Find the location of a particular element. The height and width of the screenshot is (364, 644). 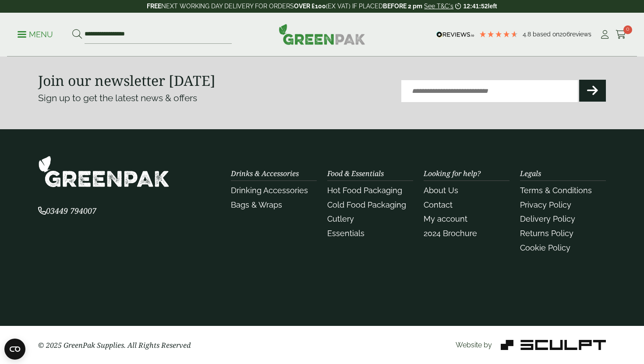

a: See T&C's is located at coordinates (439, 6).